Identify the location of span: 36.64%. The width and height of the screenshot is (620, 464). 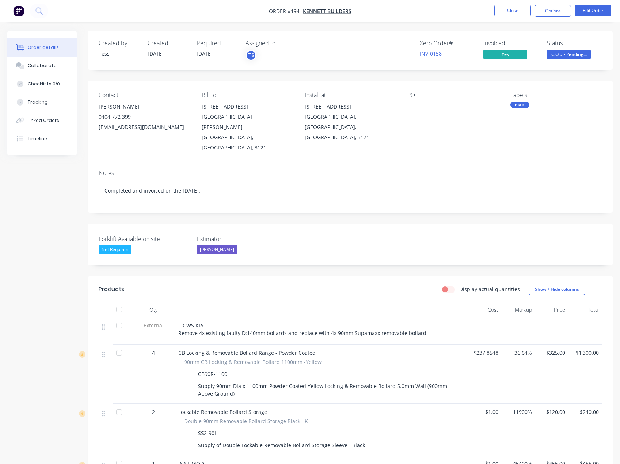
(518, 352).